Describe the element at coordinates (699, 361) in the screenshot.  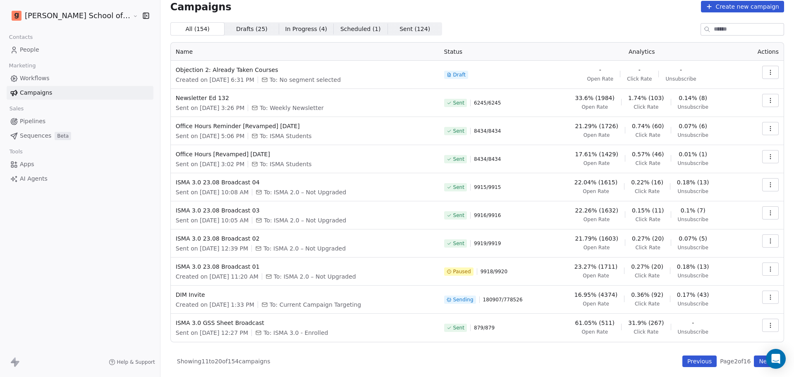
I see `button: Previous` at that location.